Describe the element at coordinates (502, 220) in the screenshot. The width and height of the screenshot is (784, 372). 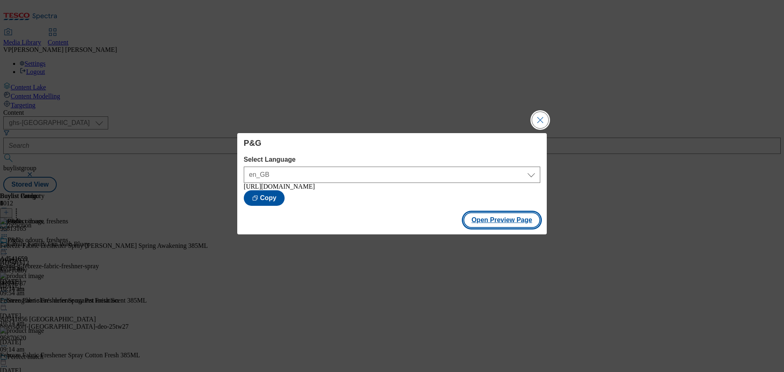
I see `button: Open Preview Page` at that location.